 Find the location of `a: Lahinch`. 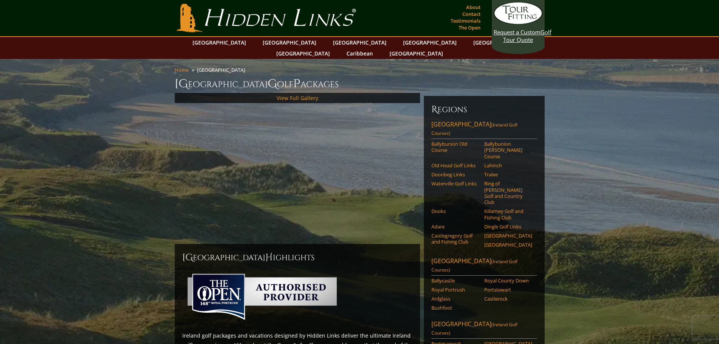

a: Lahinch is located at coordinates (508, 165).